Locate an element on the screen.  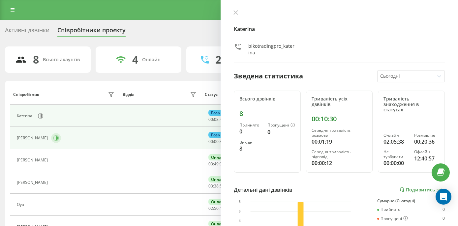
div: 4 is located at coordinates (135, 60).